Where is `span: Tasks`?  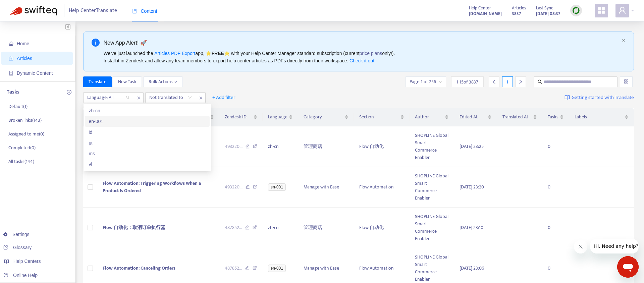 span: Tasks is located at coordinates (553, 117).